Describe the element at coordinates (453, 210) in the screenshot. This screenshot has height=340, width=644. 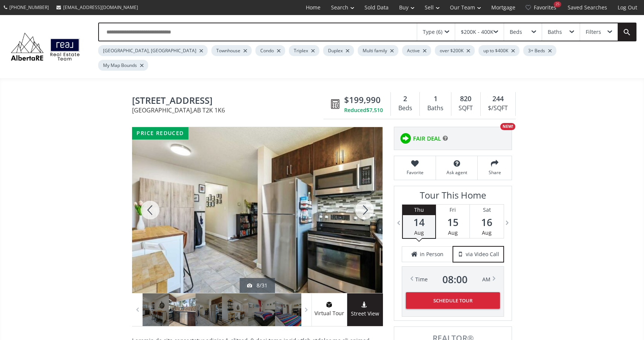
I see `div: Fri` at that location.